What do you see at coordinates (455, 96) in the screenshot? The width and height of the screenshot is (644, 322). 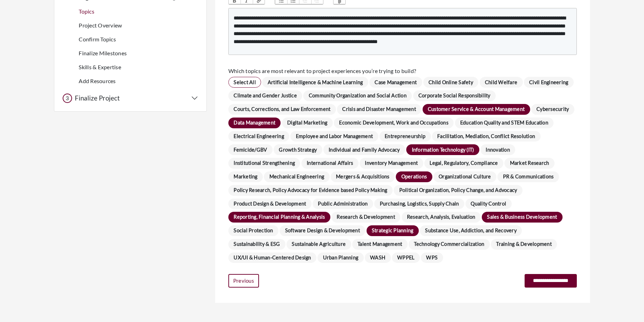 I see `span: Corporate Social Responsibility` at bounding box center [455, 96].